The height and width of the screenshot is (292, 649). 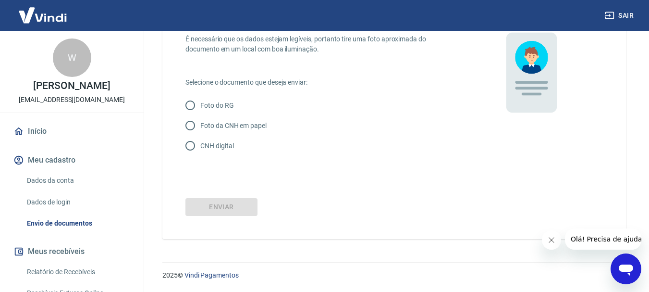 What do you see at coordinates (394, 275) in the screenshot?
I see `p: 2025 ©` at bounding box center [394, 275].